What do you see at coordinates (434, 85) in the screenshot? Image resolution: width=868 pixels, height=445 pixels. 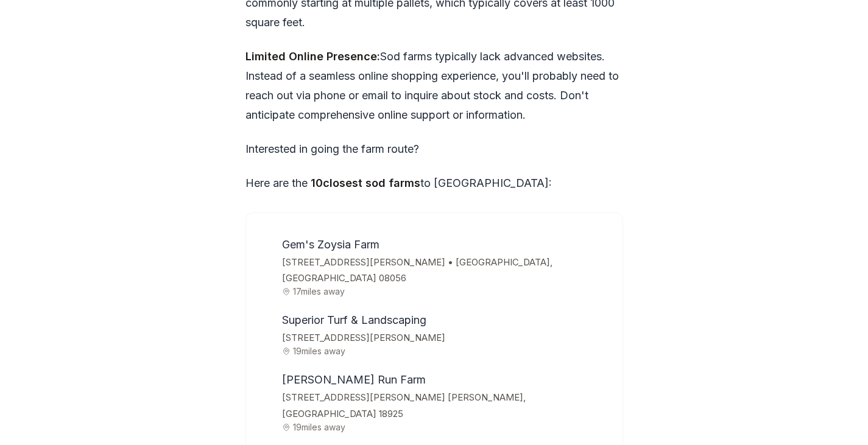 I see `p: Sod farms typically lack advanced websites. Instead of a seamless online shopping experience, you...` at bounding box center [434, 85].